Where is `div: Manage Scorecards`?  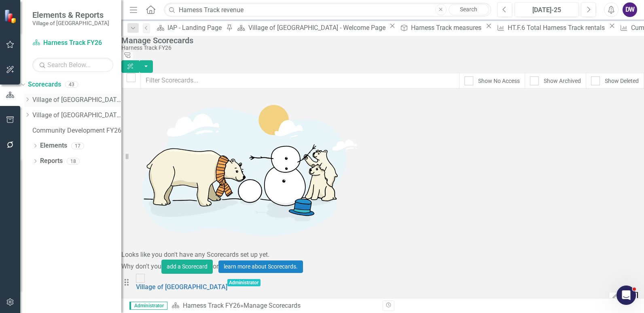
div: Manage Scorecards is located at coordinates (380, 40).